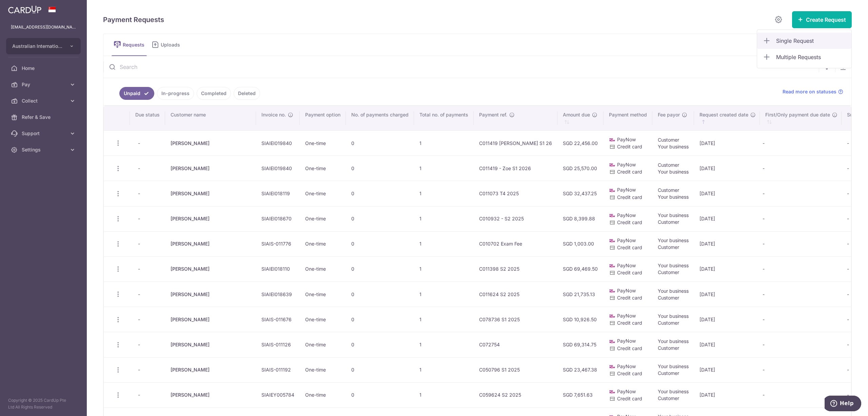 The height and width of the screenshot is (416, 868). What do you see at coordinates (581, 143) in the screenshot?
I see `td: SGD 22,456.00` at bounding box center [581, 143].